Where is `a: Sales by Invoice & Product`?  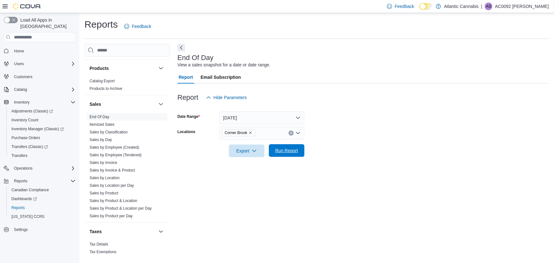 a: Sales by Invoice & Product is located at coordinates (112, 170).